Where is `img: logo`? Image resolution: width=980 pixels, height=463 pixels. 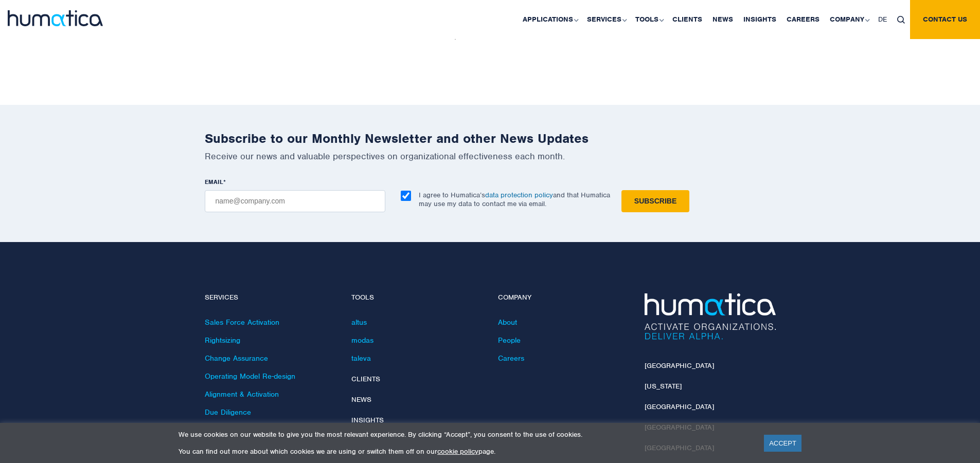 img: logo is located at coordinates (55, 18).